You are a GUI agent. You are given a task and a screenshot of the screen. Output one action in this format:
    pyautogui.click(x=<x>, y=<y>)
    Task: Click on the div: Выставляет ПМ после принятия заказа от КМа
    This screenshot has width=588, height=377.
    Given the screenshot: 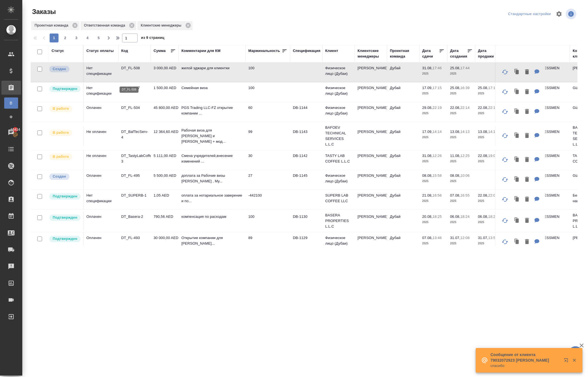 What is the action you would take?
    pyautogui.click(x=64, y=132)
    